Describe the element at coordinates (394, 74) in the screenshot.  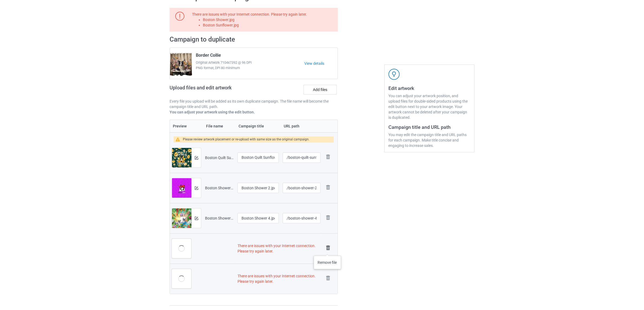
I see `img: svg+xml;base64,PD94bWwgdmVyc2lvbj0iMS4wIiBlbmNvZGluZz0iVVRGLTgiPz4KPHN2ZyB3aWR0aD0iNDJweCIgaGVpZ2...` at that location.